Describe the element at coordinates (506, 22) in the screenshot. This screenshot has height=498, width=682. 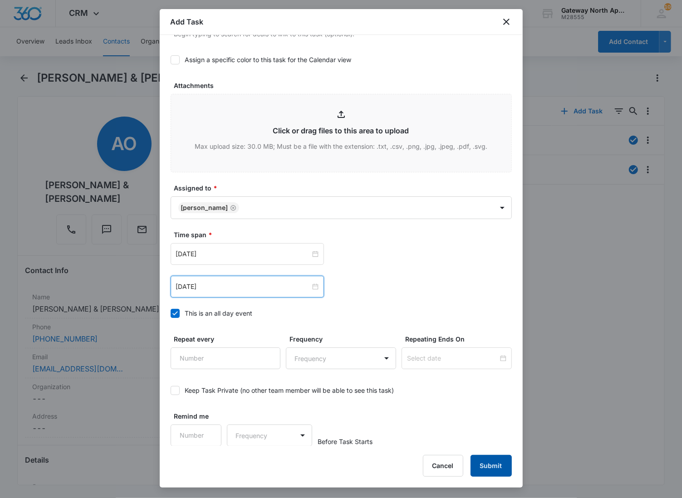
I see `button: close` at that location.